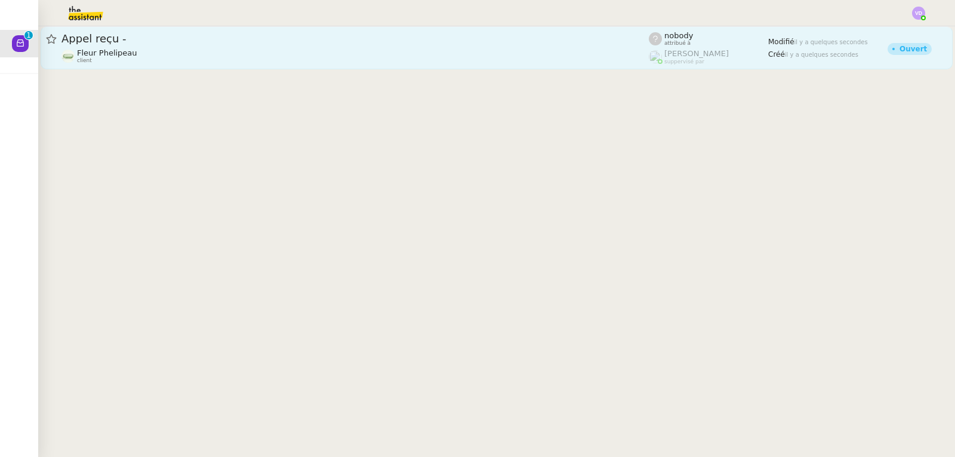 The width and height of the screenshot is (955, 457). What do you see at coordinates (919, 13) in the screenshot?
I see `img: svg` at bounding box center [919, 13].